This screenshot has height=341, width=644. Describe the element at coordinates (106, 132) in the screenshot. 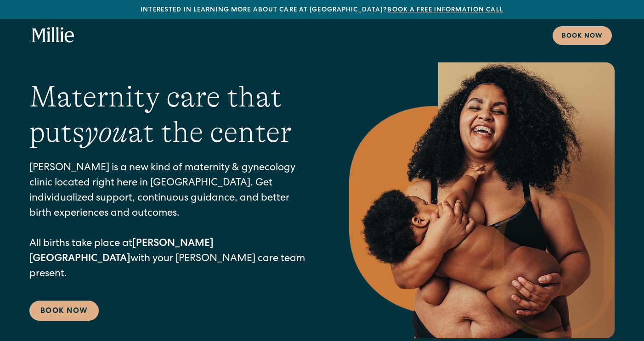

I see `em: you` at that location.